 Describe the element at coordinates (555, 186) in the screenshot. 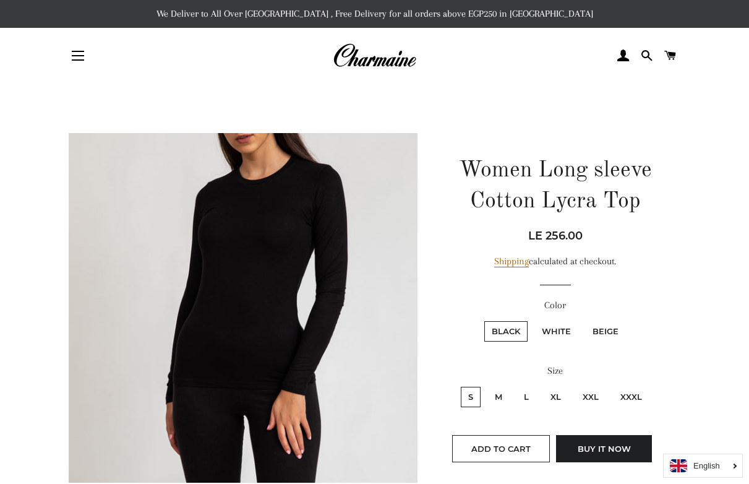

I see `h1: Women Long sleeve Cotton Lycra Top` at that location.